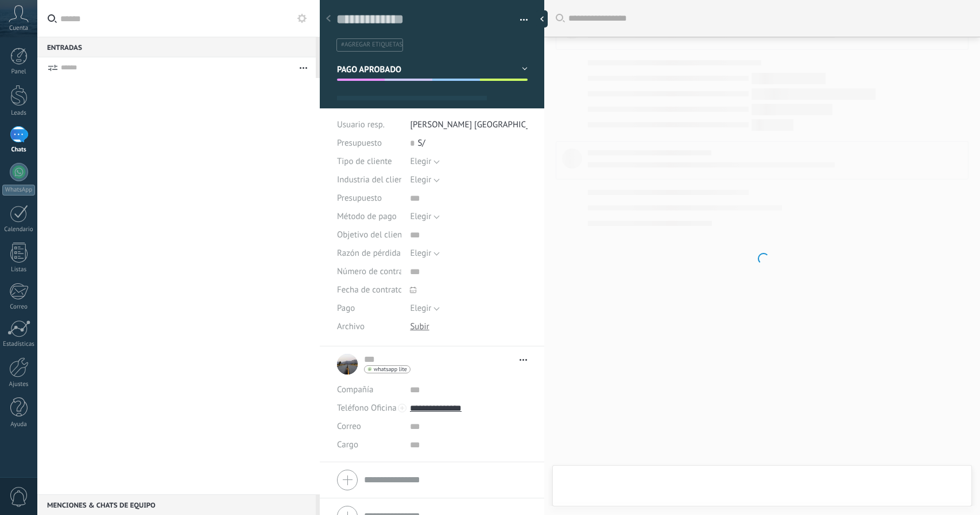  Describe the element at coordinates (369, 290) in the screenshot. I see `div: Fecha de contrato` at that location.